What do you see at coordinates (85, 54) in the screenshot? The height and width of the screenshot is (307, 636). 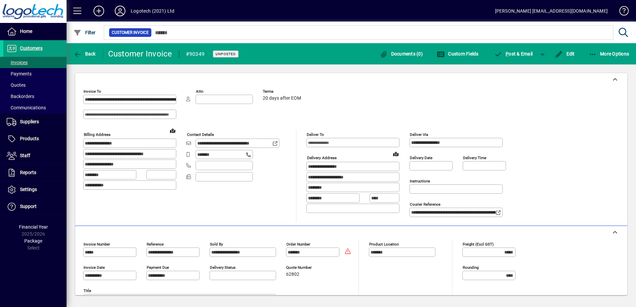 I see `app-page-header-button: Back` at bounding box center [85, 54].